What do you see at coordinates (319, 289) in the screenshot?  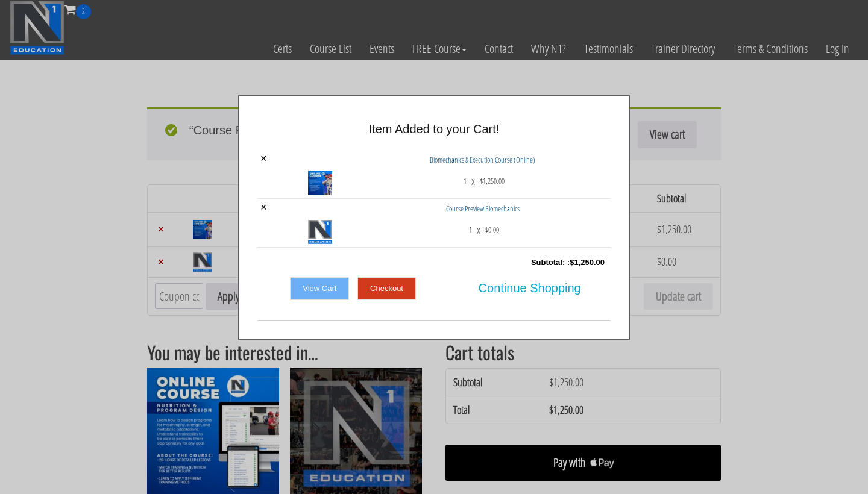 I see `a: View Cart` at bounding box center [319, 289].